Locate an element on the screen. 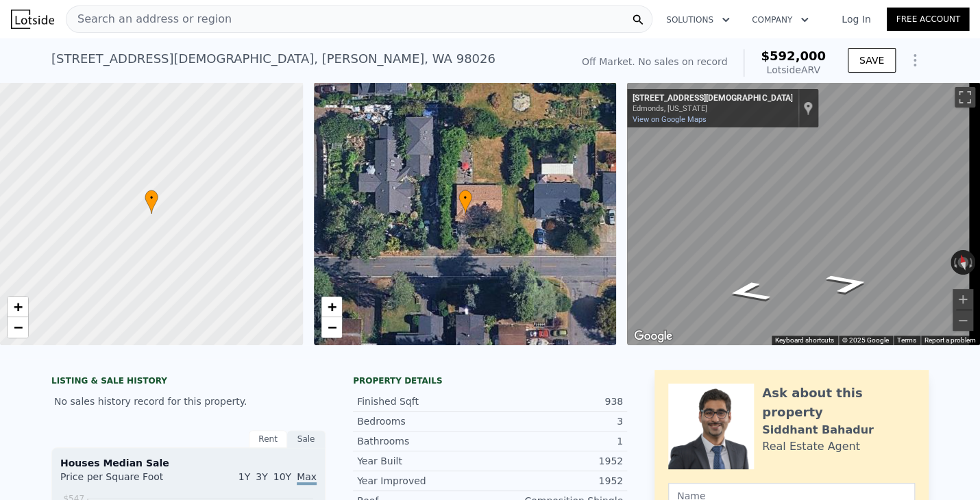 The height and width of the screenshot is (500, 980). div: Ask about this property is located at coordinates (838, 403).